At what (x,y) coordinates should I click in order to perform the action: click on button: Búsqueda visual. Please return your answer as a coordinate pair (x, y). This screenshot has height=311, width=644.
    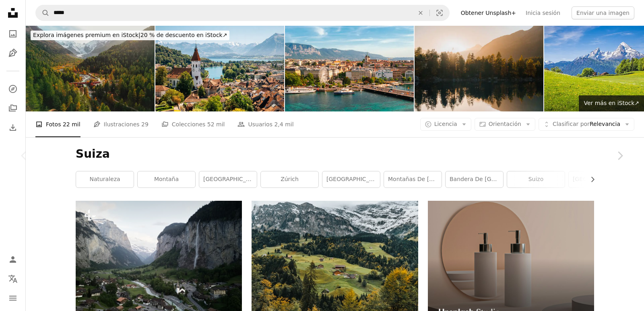
    Looking at the image, I should click on (440, 13).